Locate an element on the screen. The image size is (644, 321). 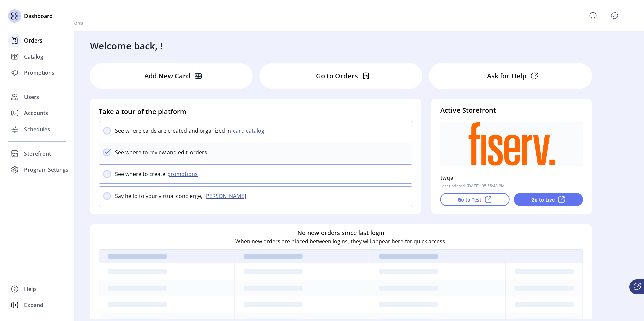
p: Ask for Help is located at coordinates (506, 76).